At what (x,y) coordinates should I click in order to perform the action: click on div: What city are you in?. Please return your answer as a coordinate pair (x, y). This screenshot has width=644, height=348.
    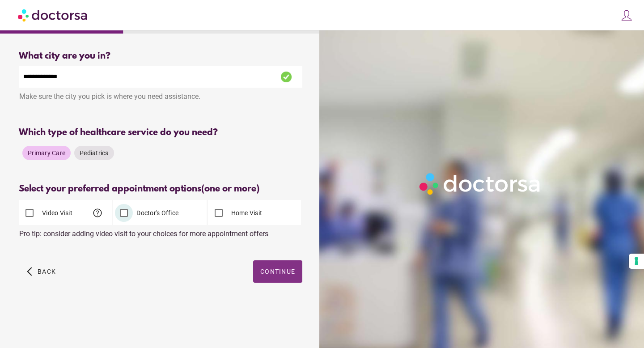
    Looking at the image, I should click on (161, 56).